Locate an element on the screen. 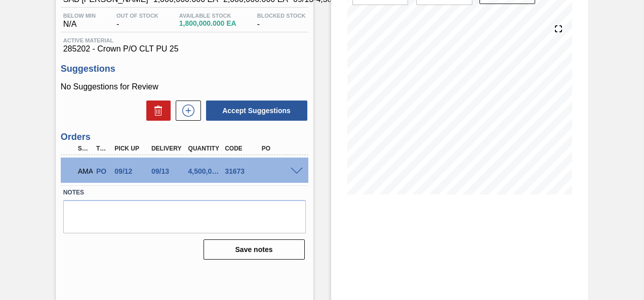 The width and height of the screenshot is (644, 300). div: Purchase order is located at coordinates (102, 171).